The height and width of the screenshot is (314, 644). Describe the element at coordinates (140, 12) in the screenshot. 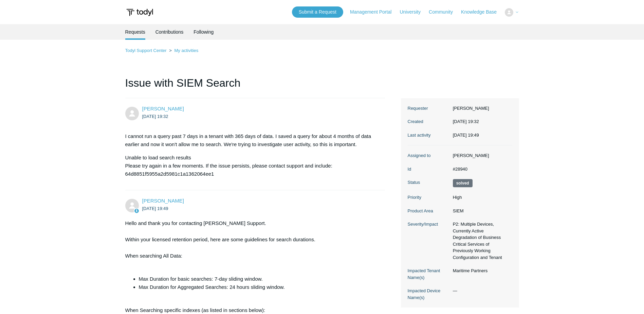

I see `img: Todyl Support Center Help Center home page` at that location.